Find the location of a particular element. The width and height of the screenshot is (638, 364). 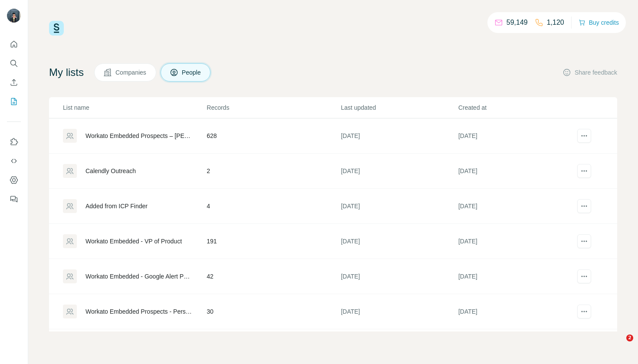

button: Share feedback is located at coordinates (590, 73).